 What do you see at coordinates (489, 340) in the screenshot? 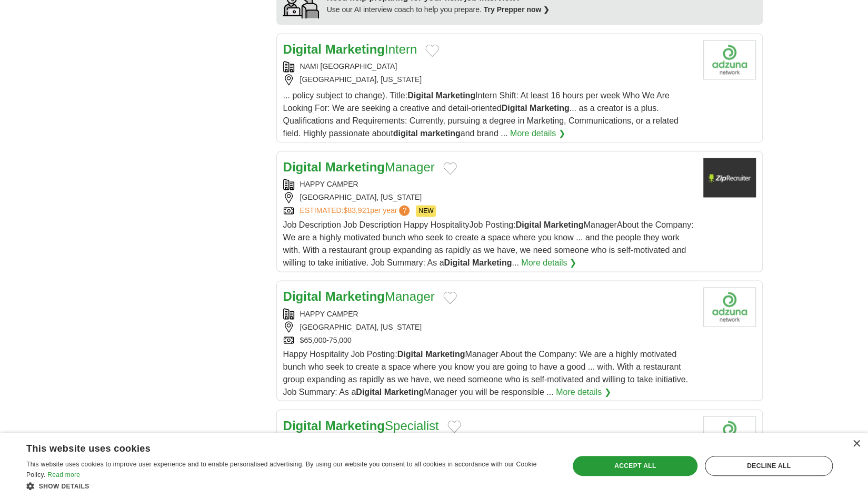
I see `div: $65,000-75,000` at bounding box center [489, 340].